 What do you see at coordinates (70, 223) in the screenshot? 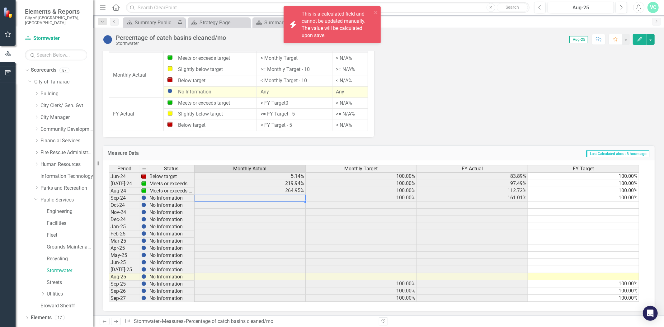
I see `a: Facilities` at bounding box center [70, 223].